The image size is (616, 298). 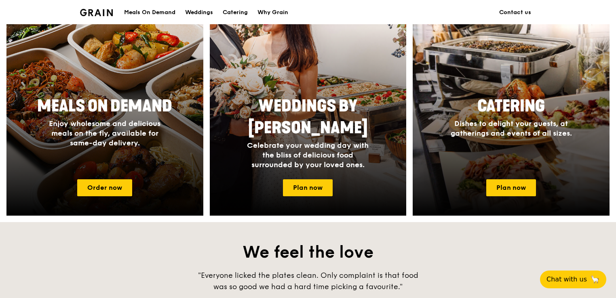 What do you see at coordinates (150, 13) in the screenshot?
I see `div: Meals On Demand` at bounding box center [150, 13].